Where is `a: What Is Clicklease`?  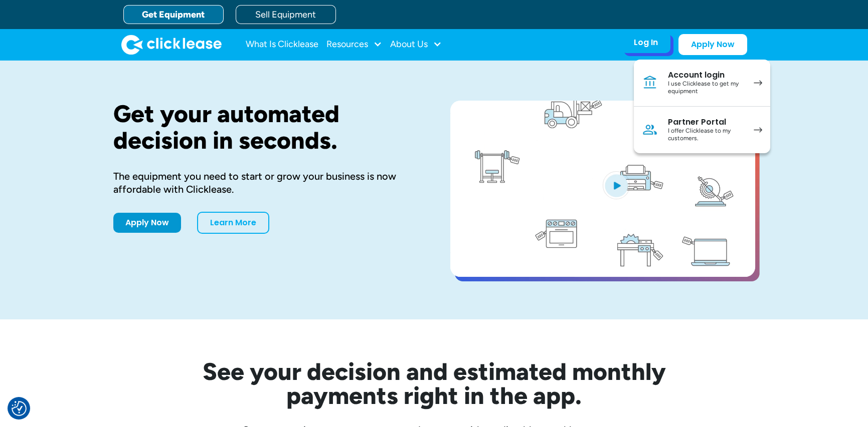 a: What Is Clicklease is located at coordinates (282, 45).